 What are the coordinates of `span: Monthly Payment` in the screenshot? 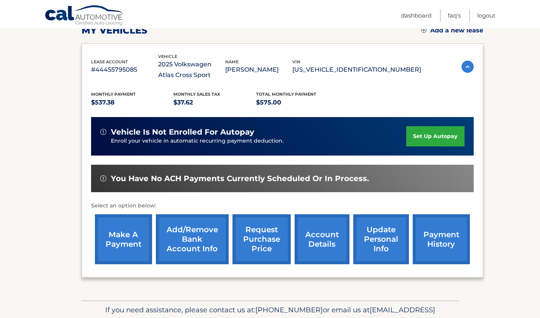 It's located at (113, 94).